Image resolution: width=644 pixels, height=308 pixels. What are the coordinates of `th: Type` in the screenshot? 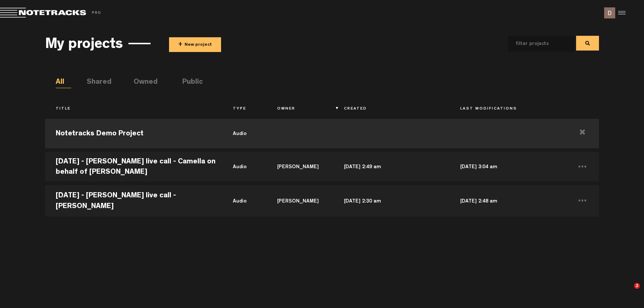 It's located at (245, 109).